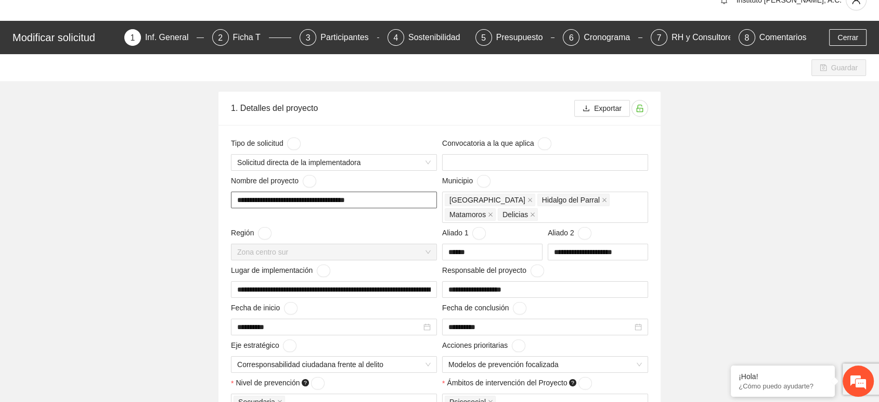 Image resolution: width=879 pixels, height=402 pixels. I want to click on button: Cerrar, so click(848, 37).